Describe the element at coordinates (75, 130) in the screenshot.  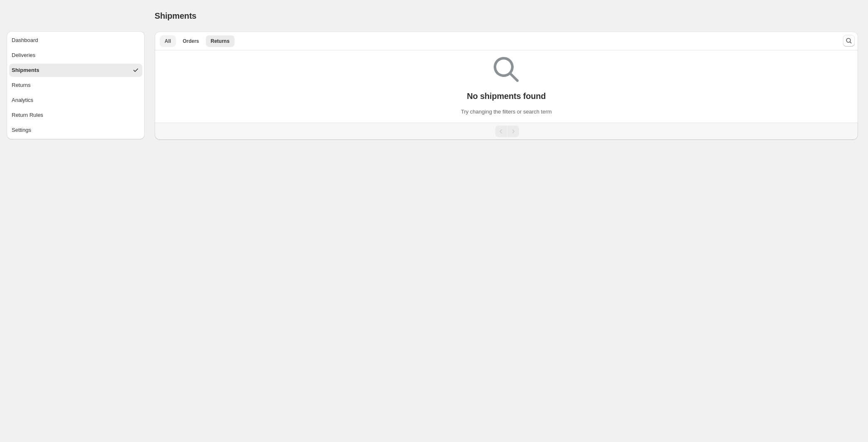
I see `button: Settings` at that location.